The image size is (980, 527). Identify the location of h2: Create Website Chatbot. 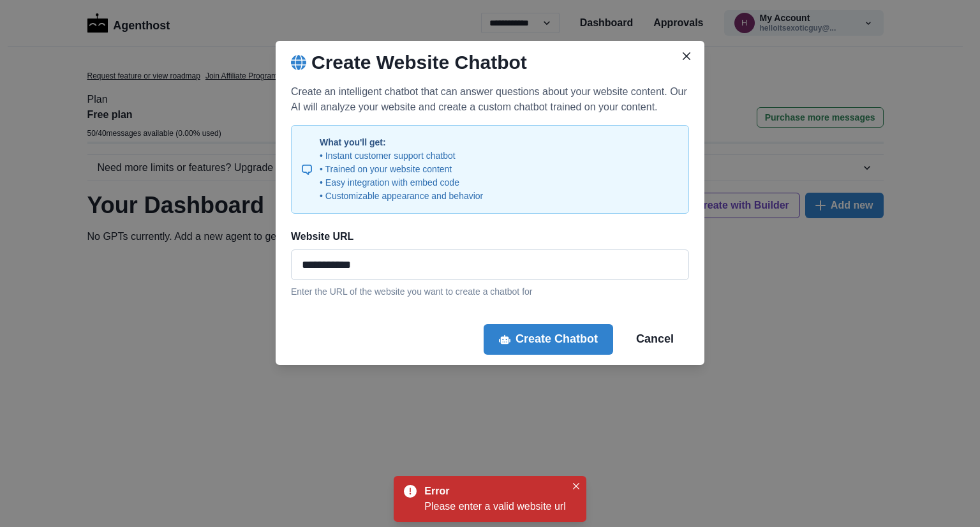
(419, 63).